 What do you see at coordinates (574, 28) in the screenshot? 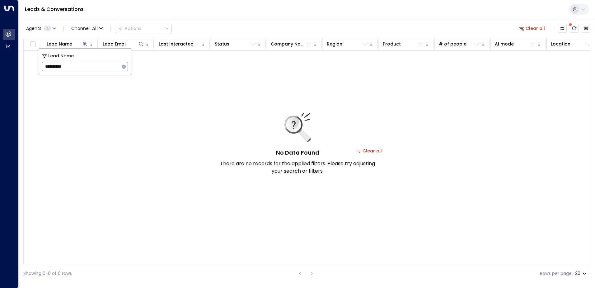
I see `span: There are new threads available. Refresh the grid to view the latest updates.` at bounding box center [574, 28].